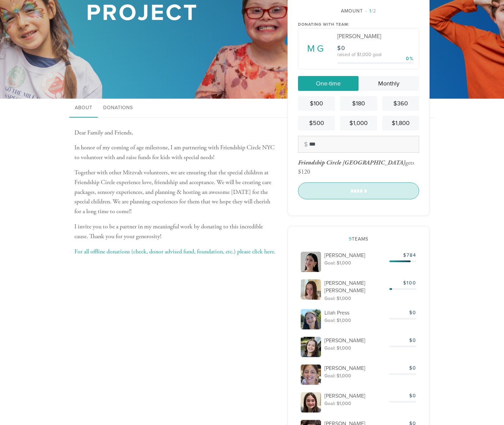 The width and height of the screenshot is (504, 425). What do you see at coordinates (358, 11) in the screenshot?
I see `div: Amount` at bounding box center [358, 11].